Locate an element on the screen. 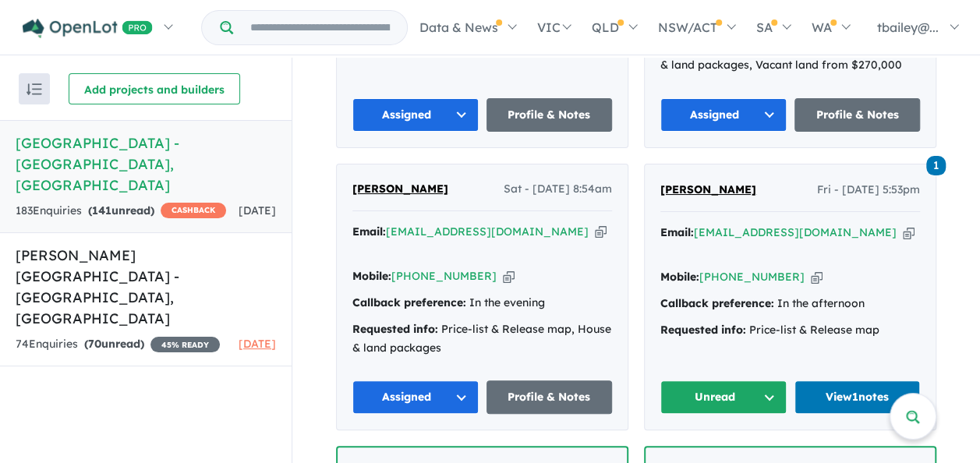 The image size is (980, 463). div: In the afternoon is located at coordinates (789, 303).